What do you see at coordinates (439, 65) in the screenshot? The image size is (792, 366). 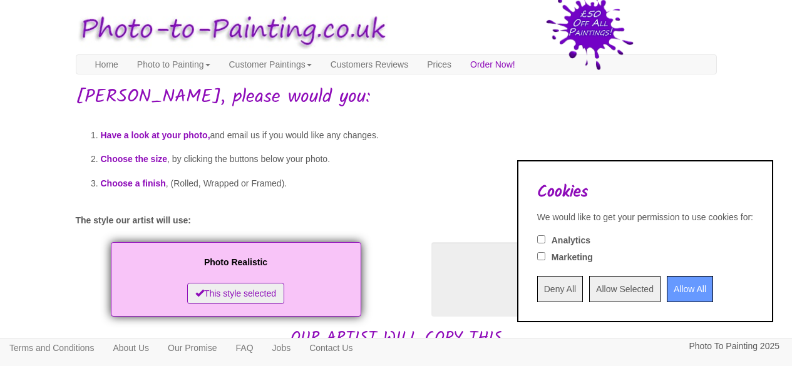 I see `a: Prices` at bounding box center [439, 65].